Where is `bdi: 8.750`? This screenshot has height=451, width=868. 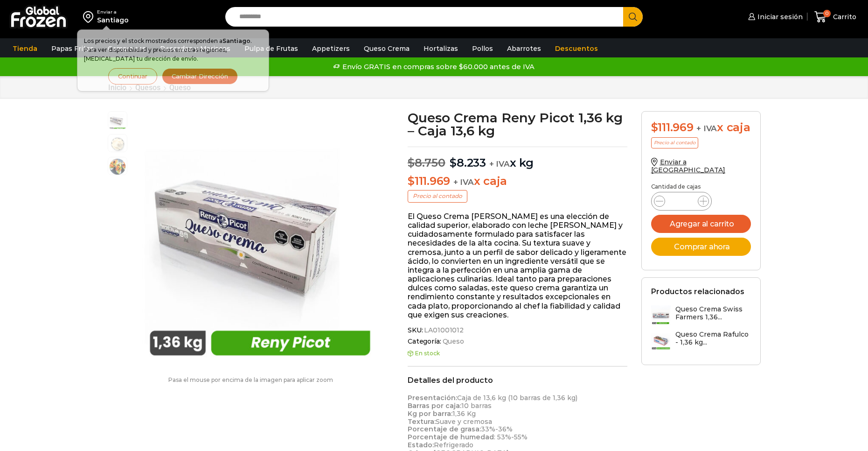 bdi: 8.750 is located at coordinates (427, 162).